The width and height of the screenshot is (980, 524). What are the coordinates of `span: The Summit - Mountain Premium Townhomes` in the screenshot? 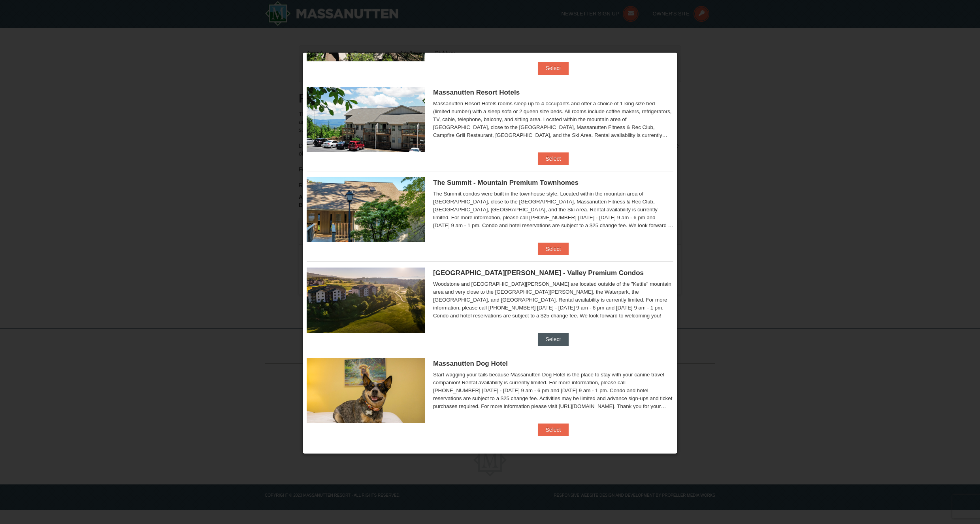 It's located at (506, 183).